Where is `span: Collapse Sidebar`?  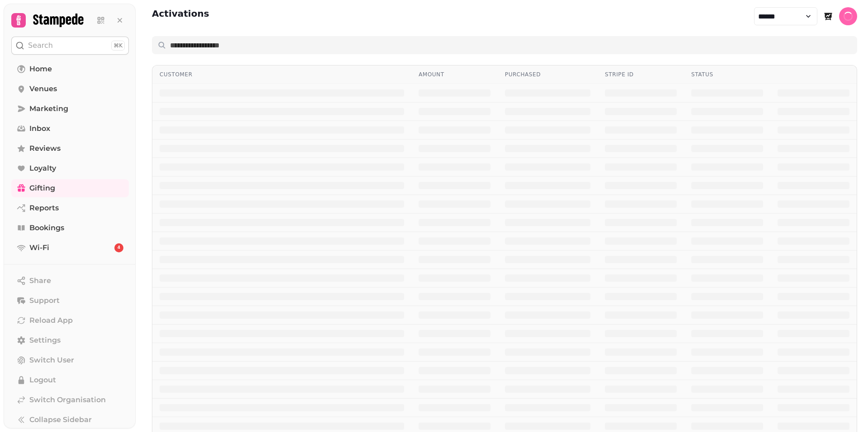 span: Collapse Sidebar is located at coordinates (61, 420).